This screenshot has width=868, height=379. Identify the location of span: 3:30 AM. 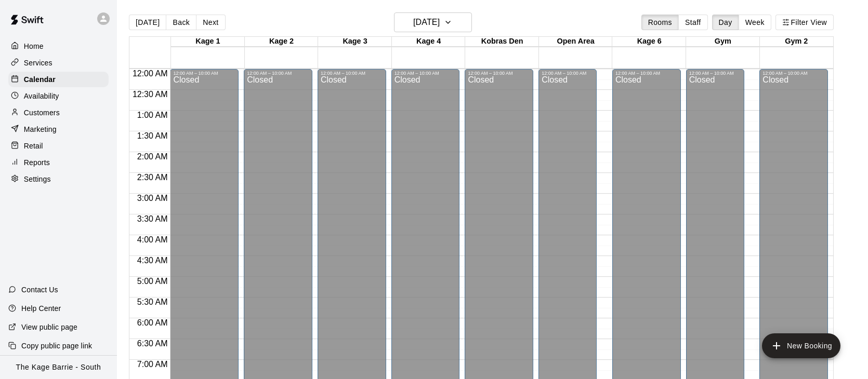
(152, 219).